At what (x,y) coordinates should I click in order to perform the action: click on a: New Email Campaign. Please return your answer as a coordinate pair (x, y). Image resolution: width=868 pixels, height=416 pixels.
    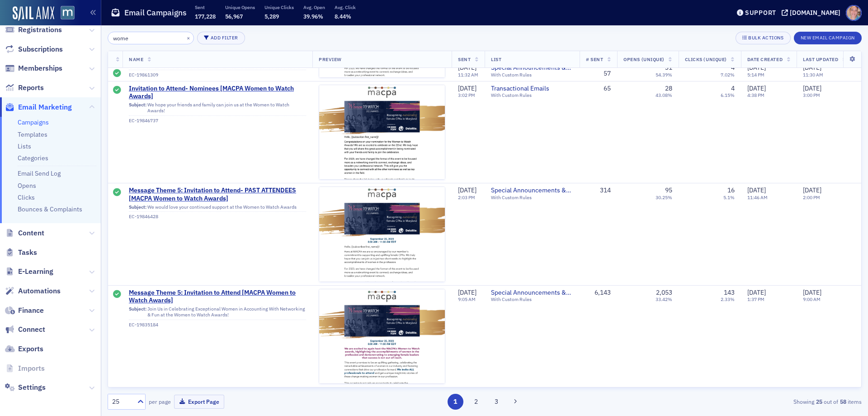
    Looking at the image, I should click on (828, 37).